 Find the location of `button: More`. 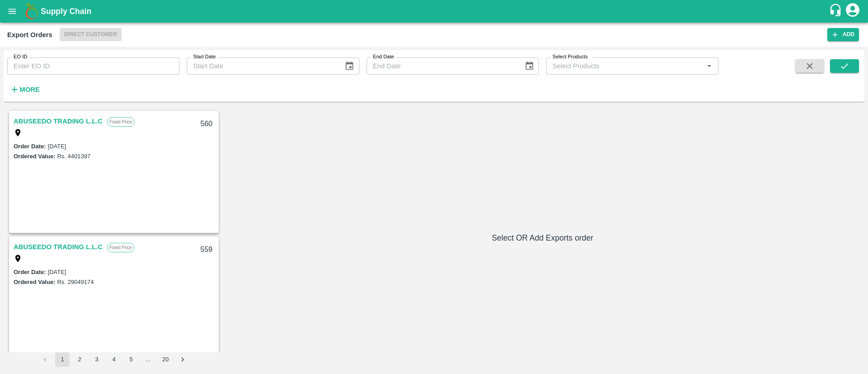

button: More is located at coordinates (25, 89).